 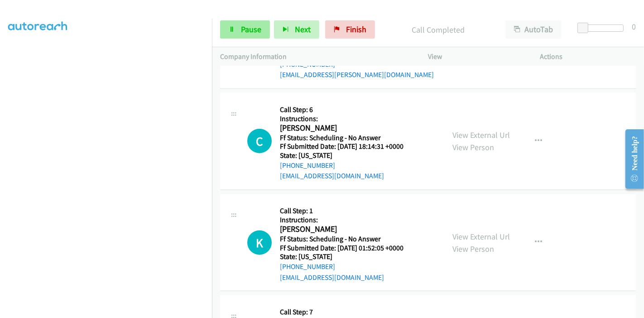 What do you see at coordinates (603, 28) in the screenshot?
I see `div: Delay between calls (in seconds)` at bounding box center [603, 28].